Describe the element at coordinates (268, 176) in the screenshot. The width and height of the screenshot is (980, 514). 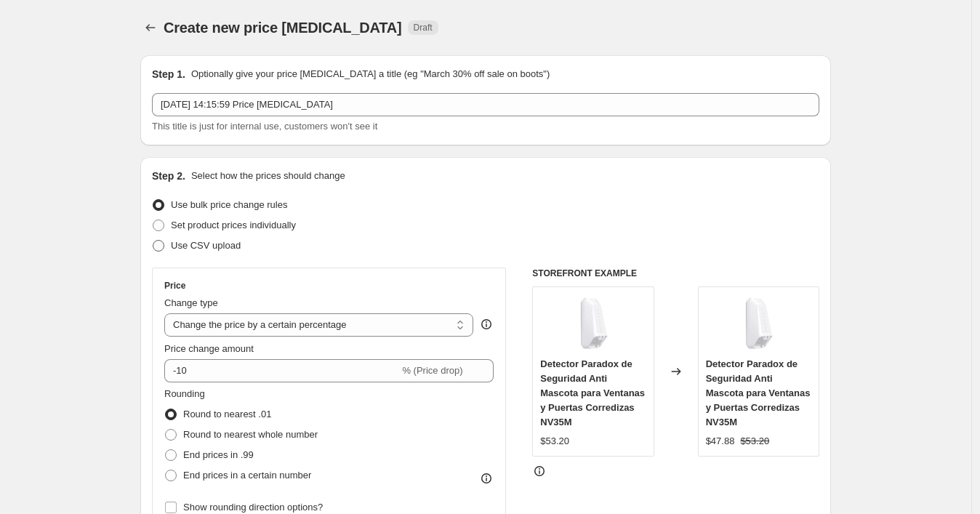
I see `p: Select how the prices should change` at that location.